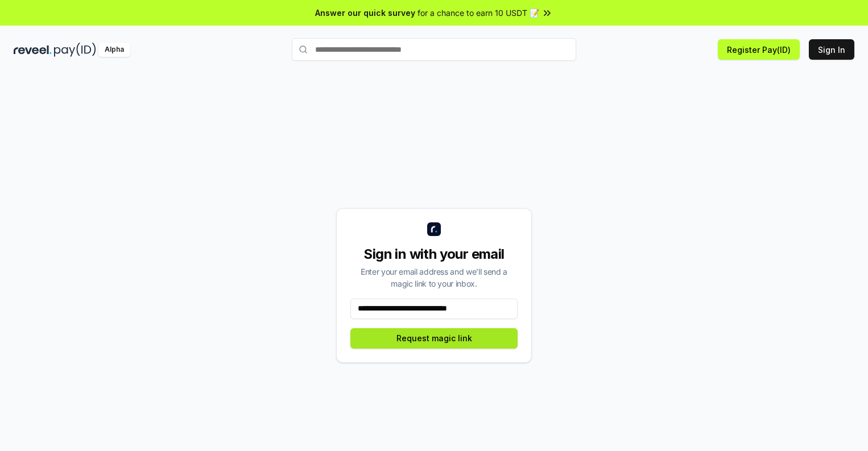  What do you see at coordinates (434, 229) in the screenshot?
I see `img: logo_small` at bounding box center [434, 229].